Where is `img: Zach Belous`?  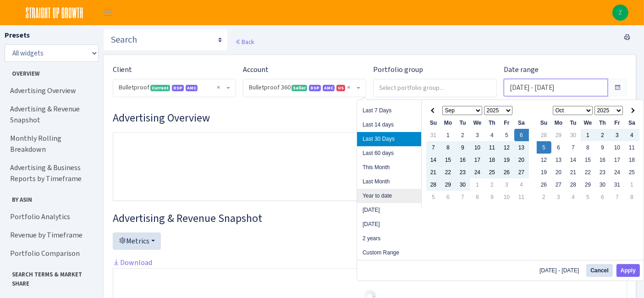
img: Zach Belous is located at coordinates (620, 12).